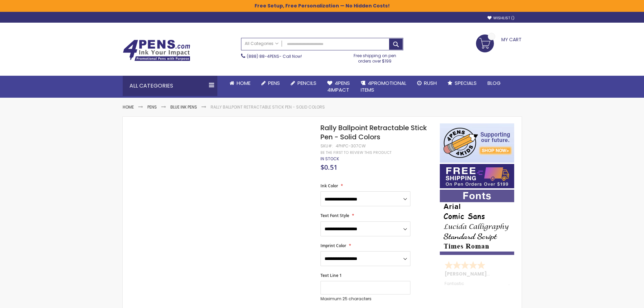  I want to click on span: All Categories, so click(261, 43).